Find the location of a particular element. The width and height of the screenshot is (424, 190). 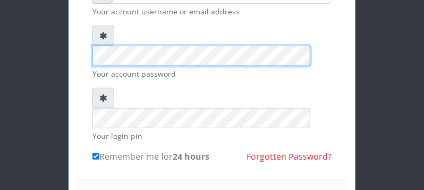

a: Forgotten Password? is located at coordinates (289, 156).